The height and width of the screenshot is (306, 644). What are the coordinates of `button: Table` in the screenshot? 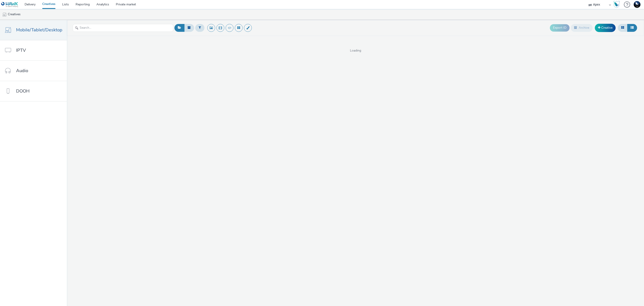 It's located at (632, 28).